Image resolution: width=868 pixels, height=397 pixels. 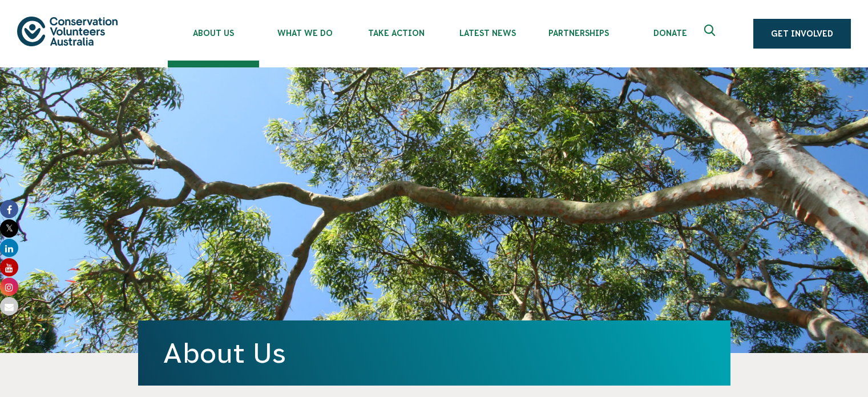 What do you see at coordinates (670, 33) in the screenshot?
I see `span: Donate` at bounding box center [670, 33].